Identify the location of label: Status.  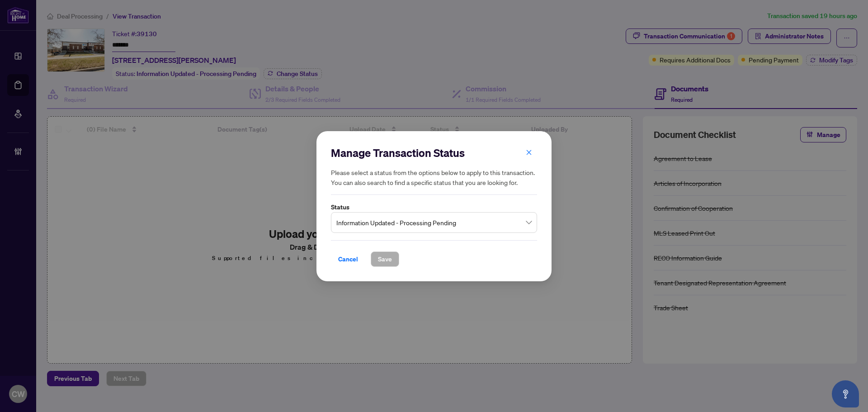
(434, 207).